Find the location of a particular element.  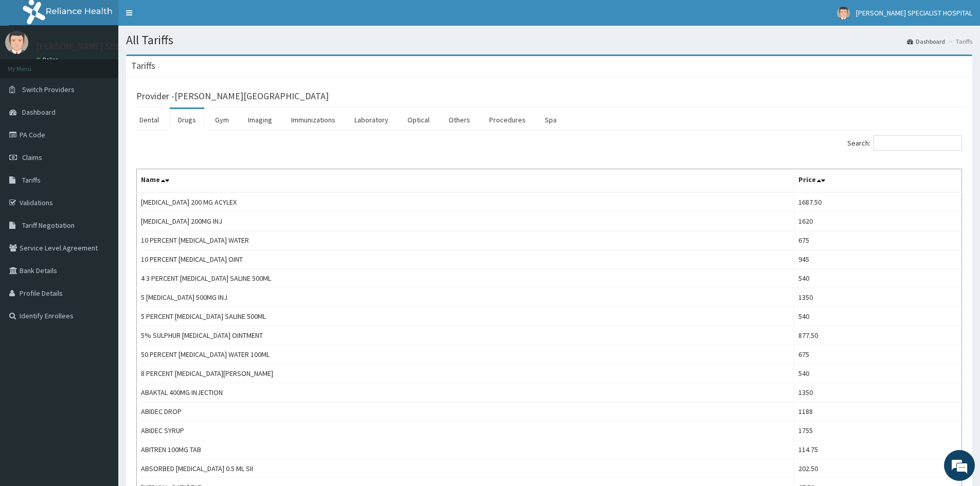

td: 114.75 is located at coordinates (879, 449).